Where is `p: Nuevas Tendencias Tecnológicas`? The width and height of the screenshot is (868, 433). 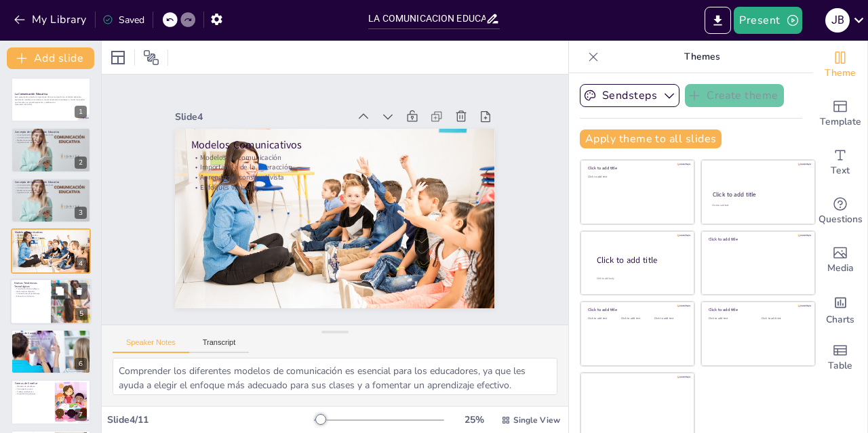 p: Nuevas Tendencias Tecnológicas is located at coordinates (31, 284).